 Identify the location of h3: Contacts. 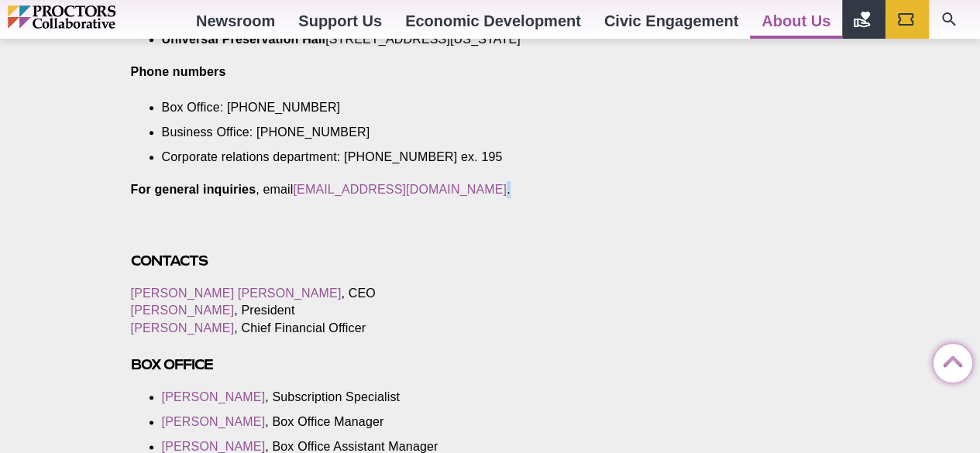
(358, 260).